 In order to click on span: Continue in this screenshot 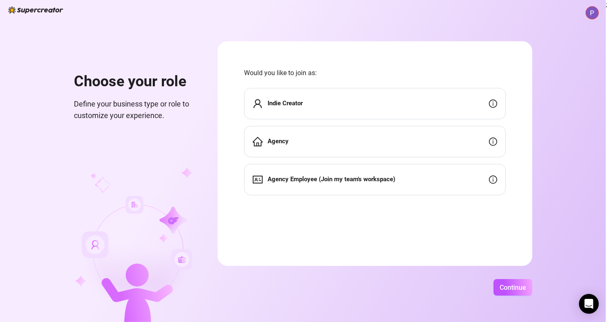, I will do `click(513, 287)`.